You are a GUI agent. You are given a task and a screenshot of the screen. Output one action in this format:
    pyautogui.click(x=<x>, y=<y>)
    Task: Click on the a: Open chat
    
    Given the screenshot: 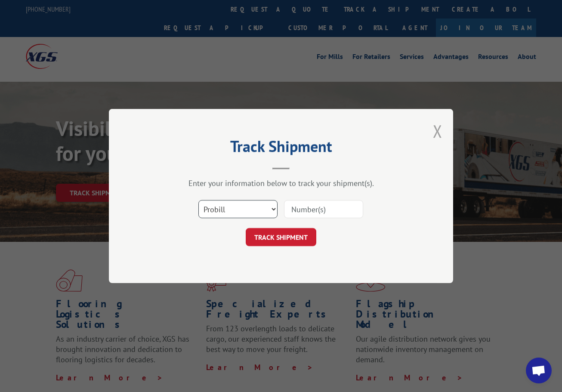 What is the action you would take?
    pyautogui.click(x=538, y=371)
    